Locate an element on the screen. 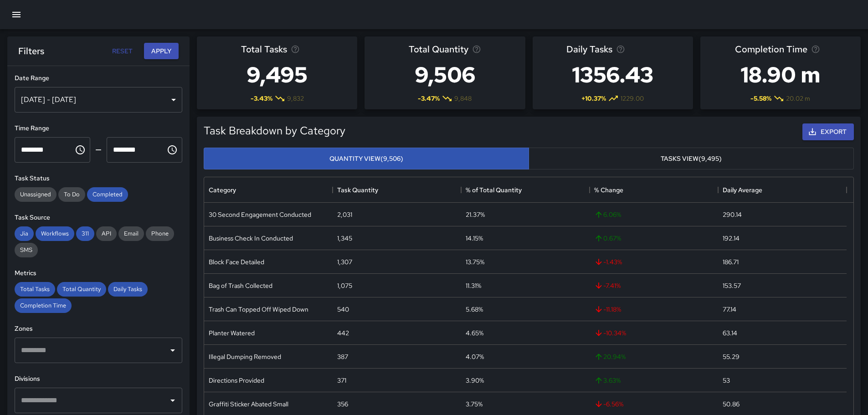 The image size is (868, 415). span: 9,832 is located at coordinates (295, 98).